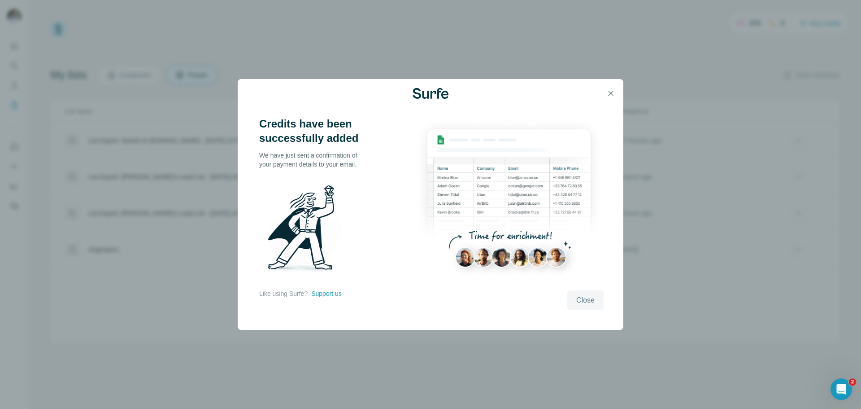 Image resolution: width=861 pixels, height=409 pixels. What do you see at coordinates (327, 293) in the screenshot?
I see `span: Support us` at bounding box center [327, 293].